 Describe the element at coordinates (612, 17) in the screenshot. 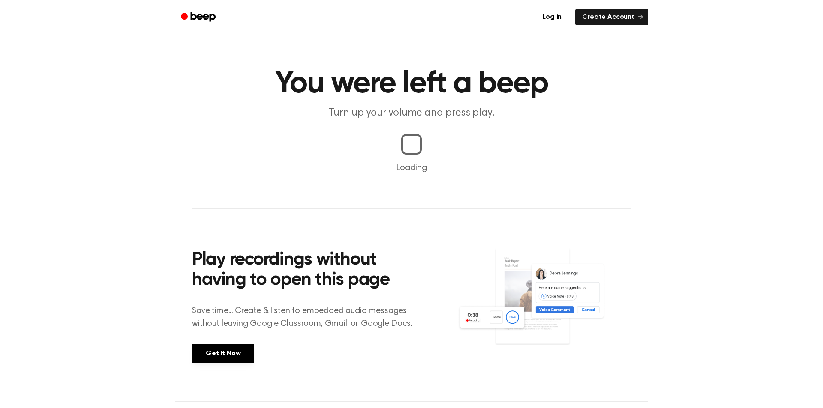

I see `a: Create Account` at that location.